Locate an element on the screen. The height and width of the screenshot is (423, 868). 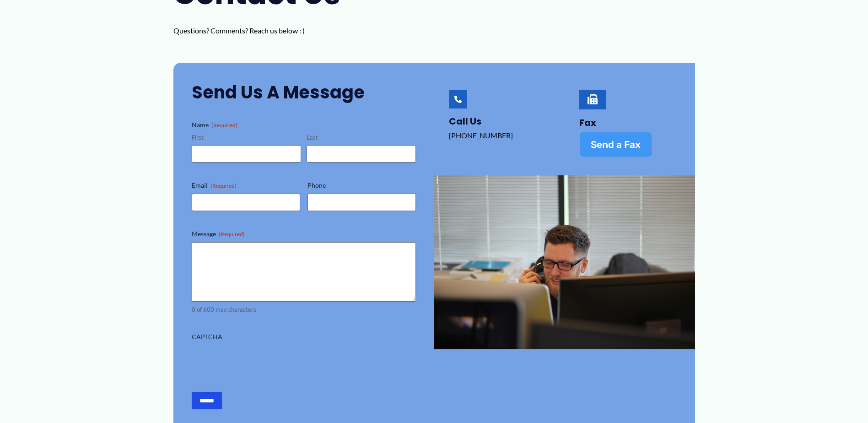
img: man talking on the phone behind a computer screen is located at coordinates (565, 263).